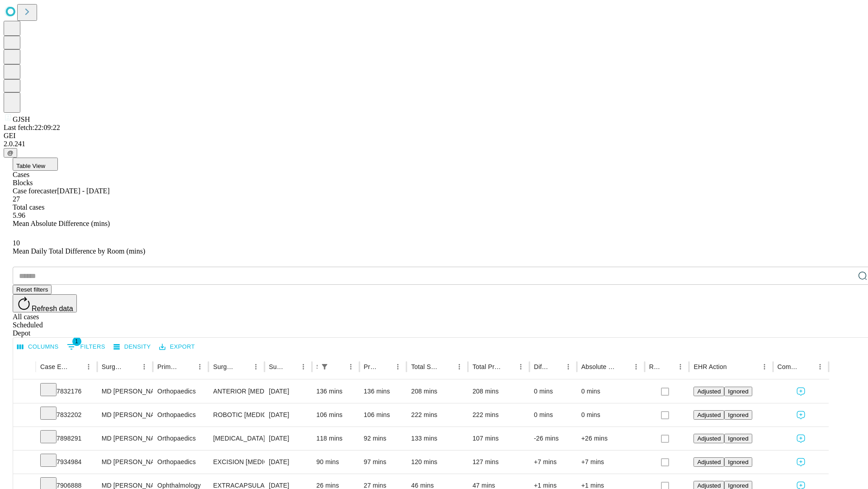 The height and width of the screenshot is (489, 868). I want to click on div: 7832202, so click(67, 414).